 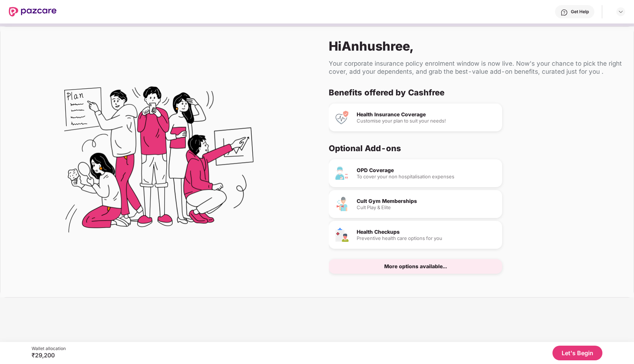 What do you see at coordinates (342, 117) in the screenshot?
I see `img: Health Insurance Coverage` at bounding box center [342, 117].